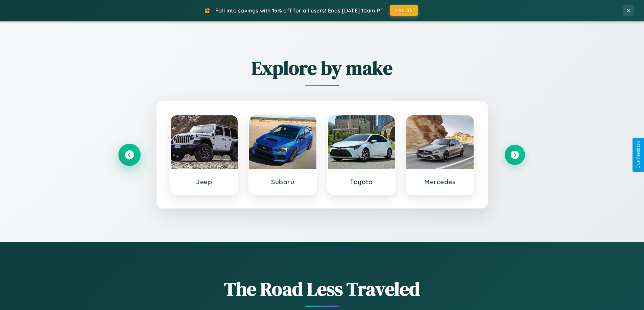  What do you see at coordinates (638, 155) in the screenshot?
I see `div: Give Feedback` at bounding box center [638, 155].